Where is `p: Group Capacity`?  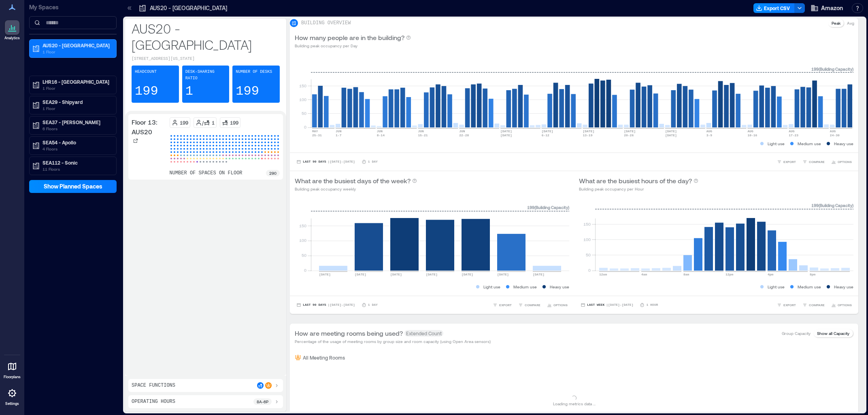 p: Group Capacity is located at coordinates (796, 333).